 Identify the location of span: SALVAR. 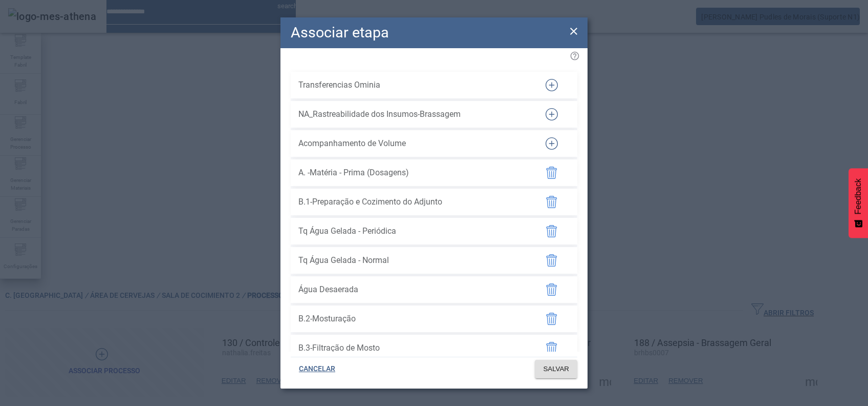
(556, 369).